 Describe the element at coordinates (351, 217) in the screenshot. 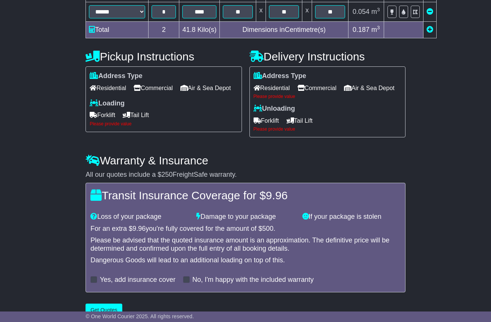

I see `div: If your package is stolen` at that location.